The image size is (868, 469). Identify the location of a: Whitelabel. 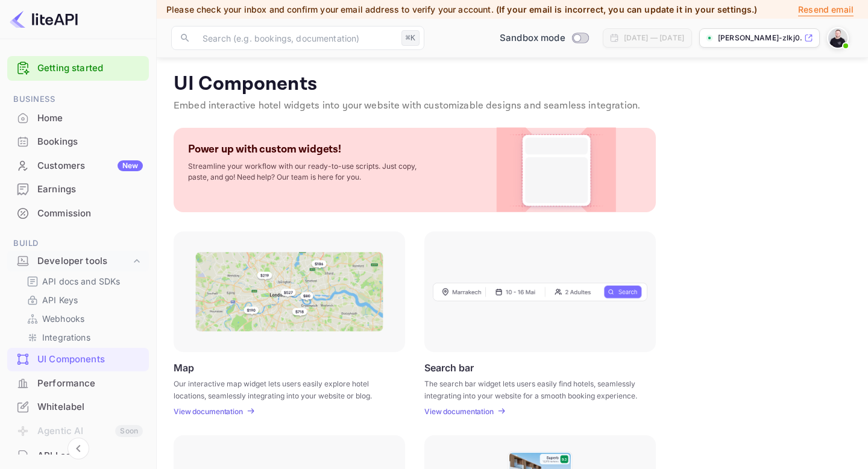
(78, 407).